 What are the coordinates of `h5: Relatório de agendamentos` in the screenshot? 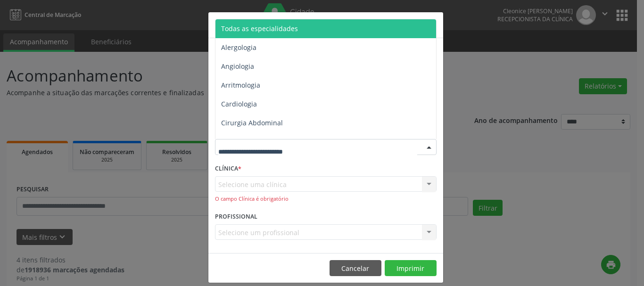 It's located at (269, 25).